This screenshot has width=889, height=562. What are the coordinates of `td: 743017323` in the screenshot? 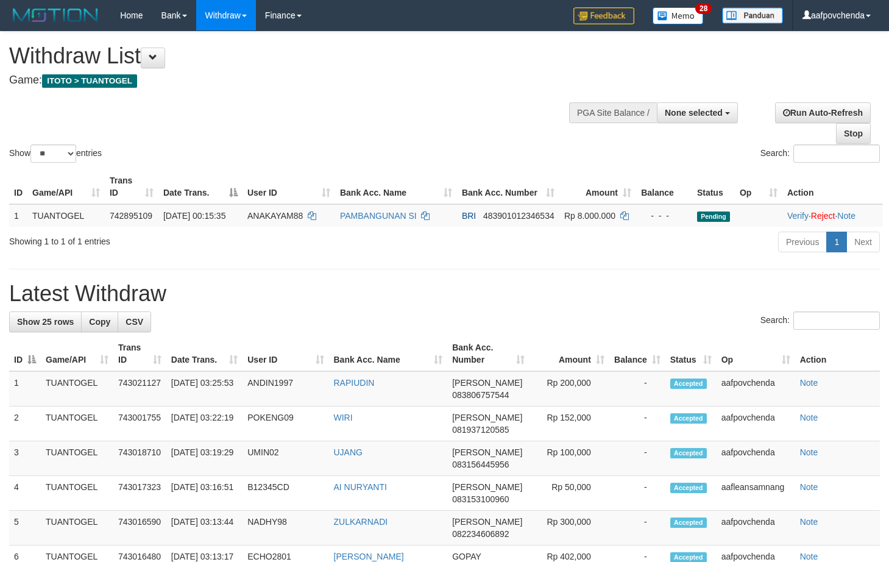 It's located at (139, 493).